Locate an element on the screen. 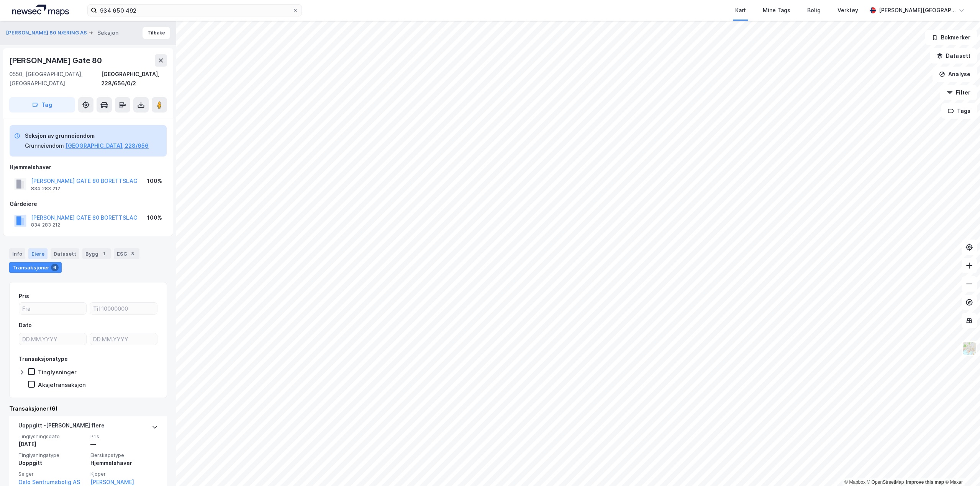 The height and width of the screenshot is (486, 980). div: Transaksjonstype is located at coordinates (43, 359).